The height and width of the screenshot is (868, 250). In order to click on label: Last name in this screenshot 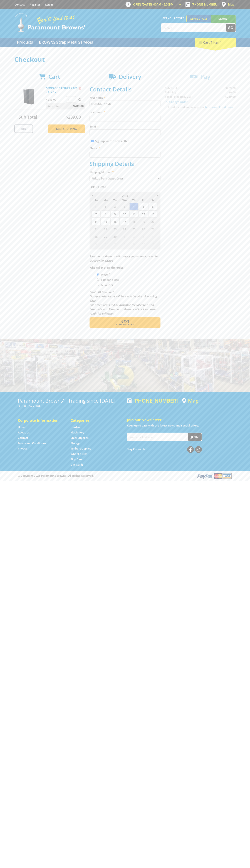, I will do `click(125, 112)`.